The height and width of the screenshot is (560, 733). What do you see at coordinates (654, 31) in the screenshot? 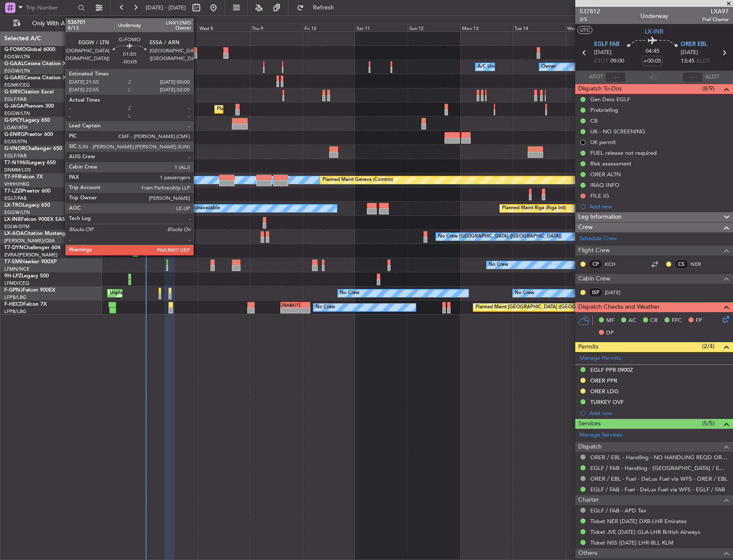
I see `span: LX-INB` at bounding box center [654, 31].